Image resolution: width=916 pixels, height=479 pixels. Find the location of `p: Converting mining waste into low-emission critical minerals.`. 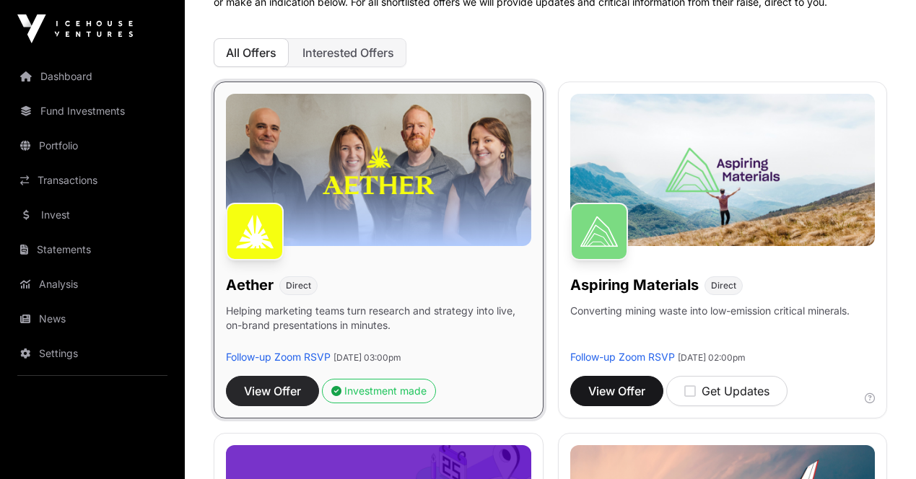

p: Converting mining waste into low-emission critical minerals. is located at coordinates (710, 327).